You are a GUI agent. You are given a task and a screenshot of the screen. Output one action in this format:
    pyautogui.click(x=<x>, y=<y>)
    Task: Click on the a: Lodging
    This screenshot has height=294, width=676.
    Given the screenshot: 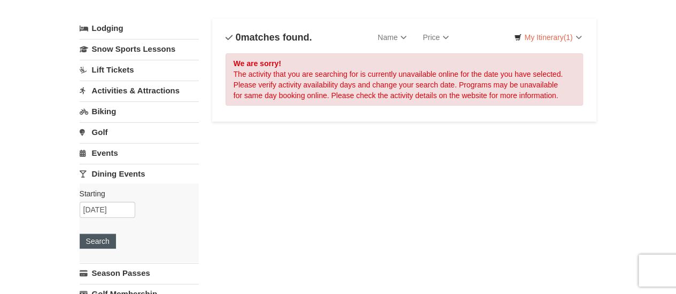 What is the action you would take?
    pyautogui.click(x=139, y=28)
    